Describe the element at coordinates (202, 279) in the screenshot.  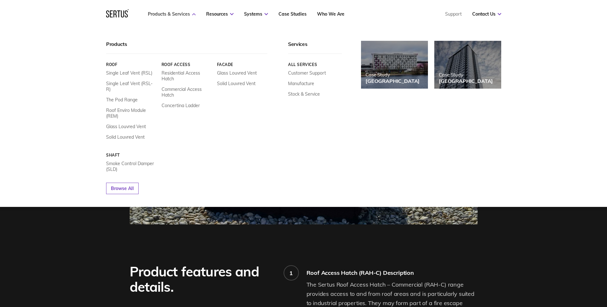
I see `div: Product features and details.` at that location.